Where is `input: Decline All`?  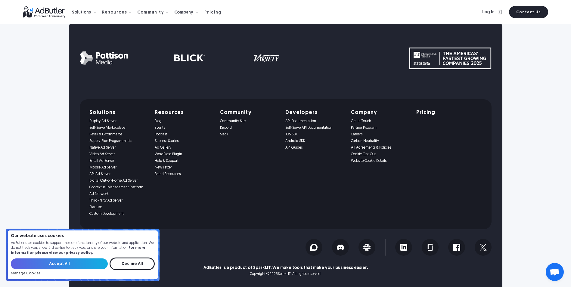
input: Decline All is located at coordinates (132, 264).